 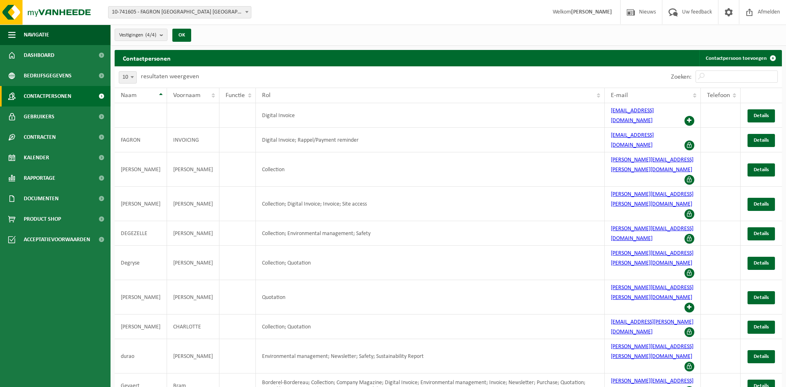 What do you see at coordinates (170, 77) in the screenshot?
I see `label: resultaten weergeven` at bounding box center [170, 77].